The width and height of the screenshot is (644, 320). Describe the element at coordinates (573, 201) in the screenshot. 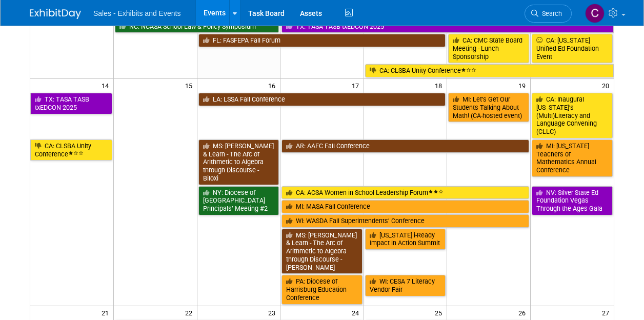

I see `a: NV: Silver State Ed Foundation Vegas Through the Ages Gala` at that location.